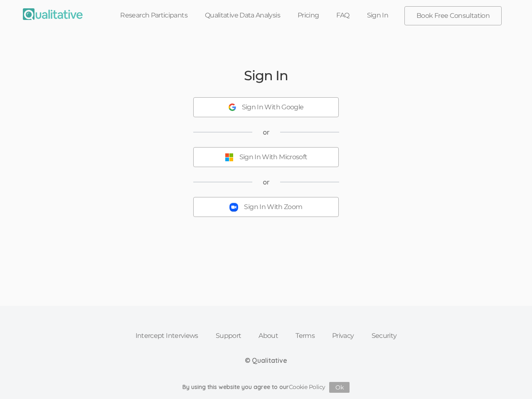 The image size is (532, 399). What do you see at coordinates (266, 360) in the screenshot?
I see `div: © Qualitative` at bounding box center [266, 360].